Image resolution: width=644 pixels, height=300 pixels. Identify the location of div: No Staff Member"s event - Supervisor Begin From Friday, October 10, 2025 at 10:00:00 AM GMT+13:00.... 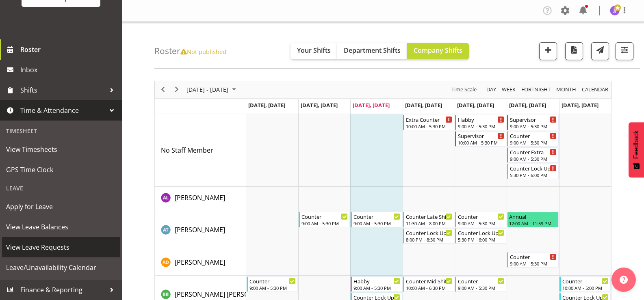
(481, 139).